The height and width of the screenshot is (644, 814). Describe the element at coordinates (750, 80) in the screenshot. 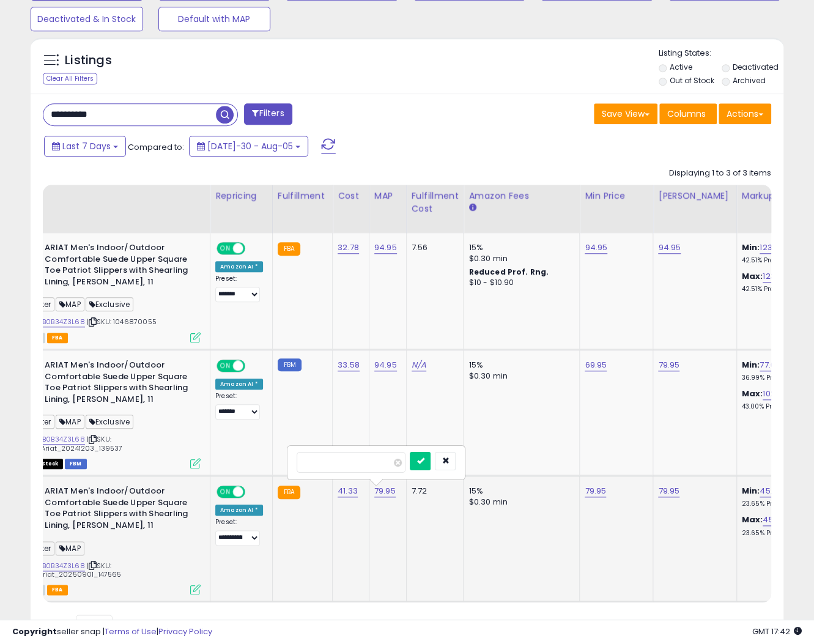

I see `label: Archived` at that location.